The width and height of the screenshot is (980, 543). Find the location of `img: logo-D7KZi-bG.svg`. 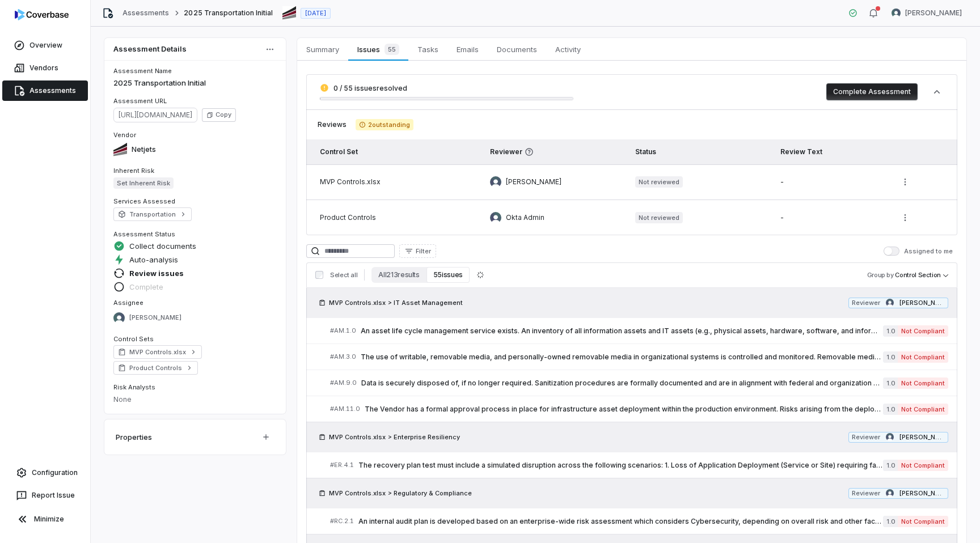

img: logo-D7KZi-bG.svg is located at coordinates (41, 15).